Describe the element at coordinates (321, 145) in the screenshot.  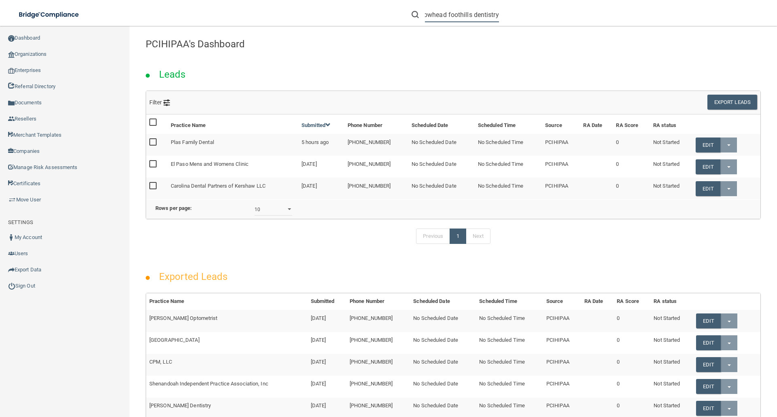
I see `td: 5 hours ago` at that location.